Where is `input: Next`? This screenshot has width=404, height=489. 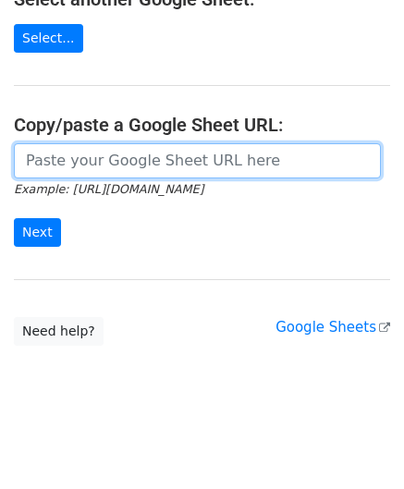 input: Next is located at coordinates (37, 232).